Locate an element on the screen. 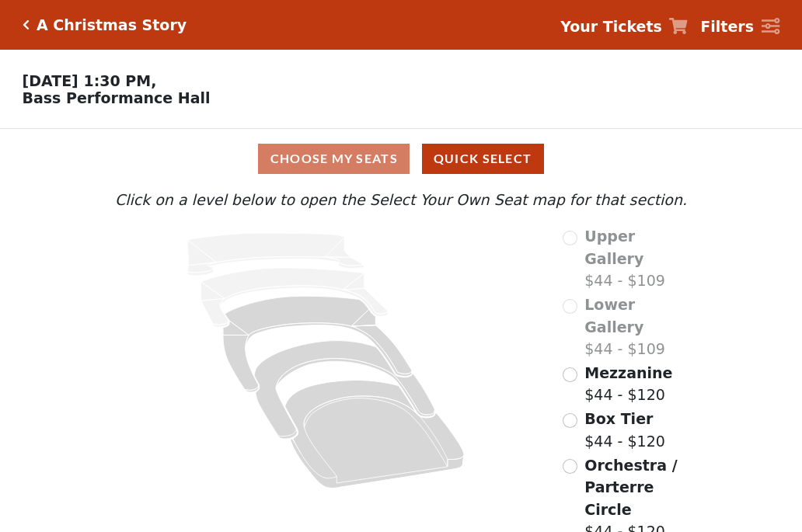 The image size is (802, 532). p: Click on a level below to open the Select Your Own Seat map for that section. is located at coordinates (401, 200).